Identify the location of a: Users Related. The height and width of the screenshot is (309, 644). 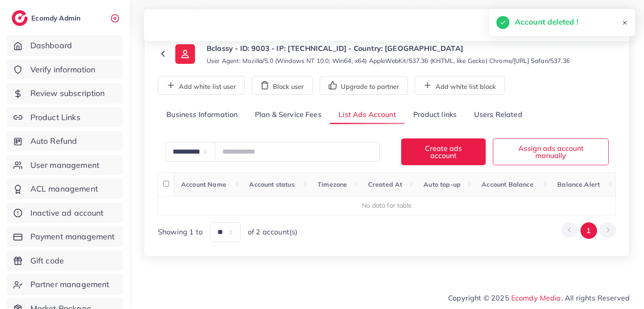
(497, 115).